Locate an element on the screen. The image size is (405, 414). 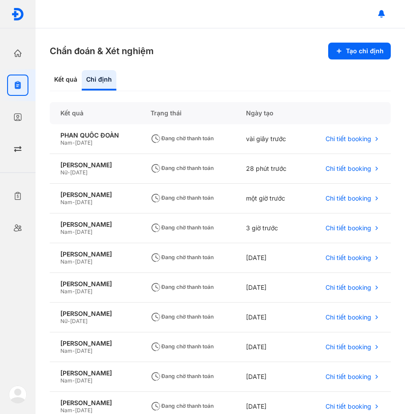
button: Tạo chỉ định is located at coordinates (359, 51).